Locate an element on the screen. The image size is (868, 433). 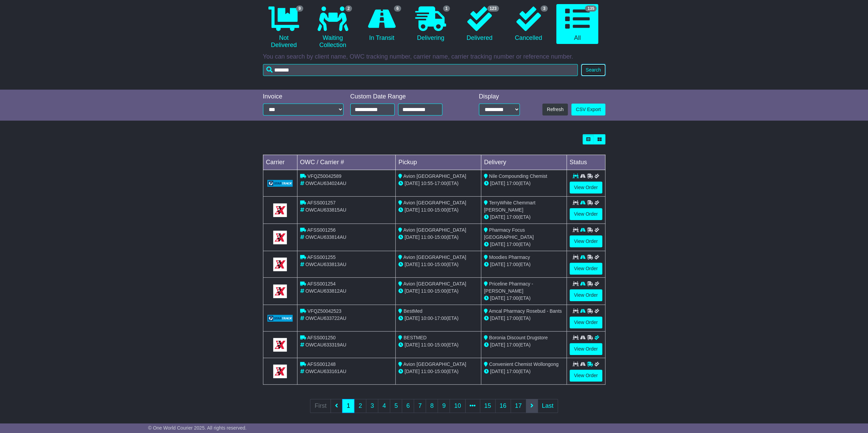
a: 1 Delivering is located at coordinates (430, 24).